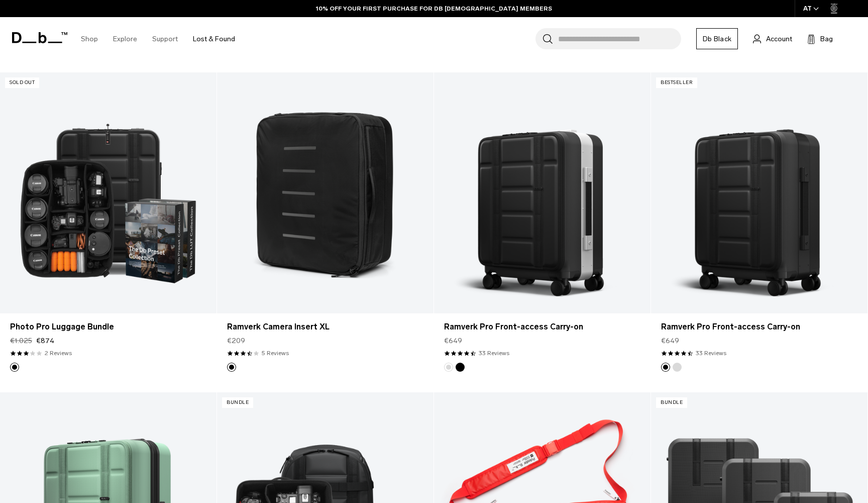 This screenshot has width=868, height=503. What do you see at coordinates (276, 353) in the screenshot?
I see `a: 5 reviews` at bounding box center [276, 353].